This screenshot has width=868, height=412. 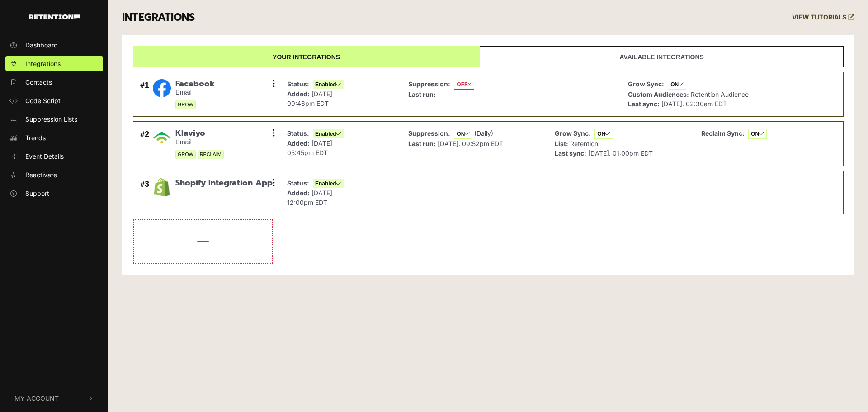 I want to click on span: Suppression Lists, so click(x=51, y=119).